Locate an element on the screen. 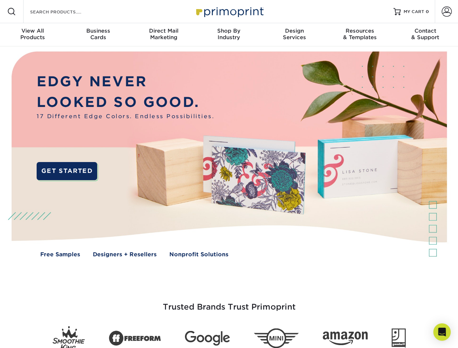 This screenshot has width=458, height=348. span: Business is located at coordinates (98, 31).